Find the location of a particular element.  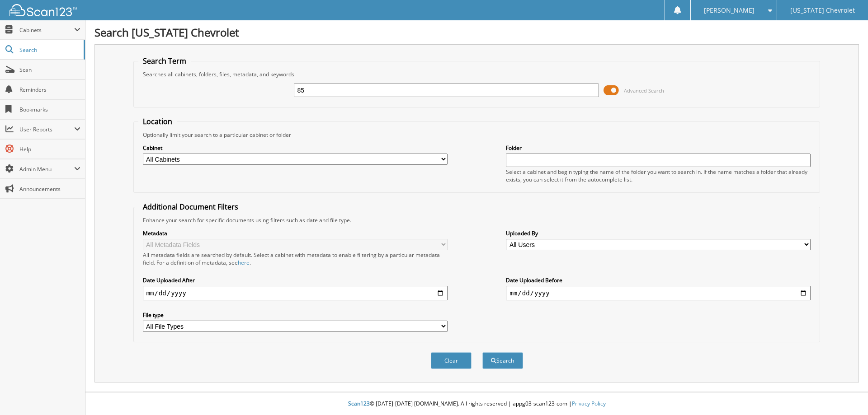

label: Uploaded By is located at coordinates (658, 233).